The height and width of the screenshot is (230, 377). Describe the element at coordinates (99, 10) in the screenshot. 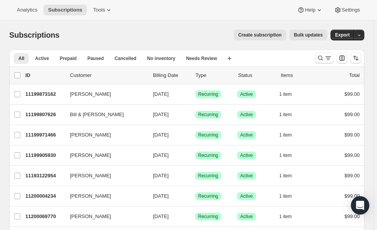

I see `span: Tools` at that location.